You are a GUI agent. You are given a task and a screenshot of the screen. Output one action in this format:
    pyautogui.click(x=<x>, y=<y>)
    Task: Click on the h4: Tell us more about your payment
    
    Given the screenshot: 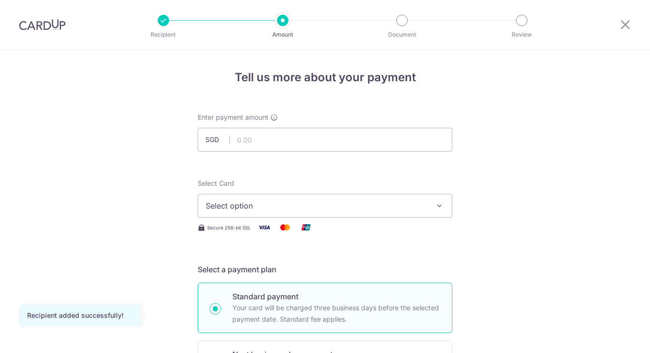 What is the action you would take?
    pyautogui.click(x=325, y=77)
    